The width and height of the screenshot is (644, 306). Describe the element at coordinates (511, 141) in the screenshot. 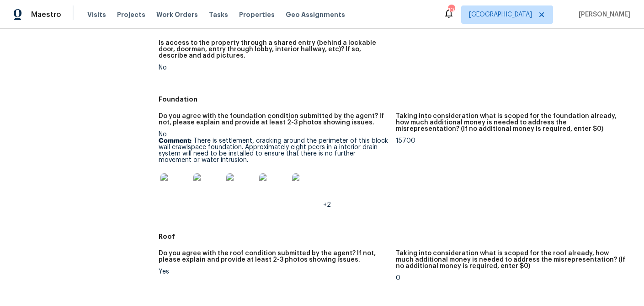

I see `div: 15700` at that location.